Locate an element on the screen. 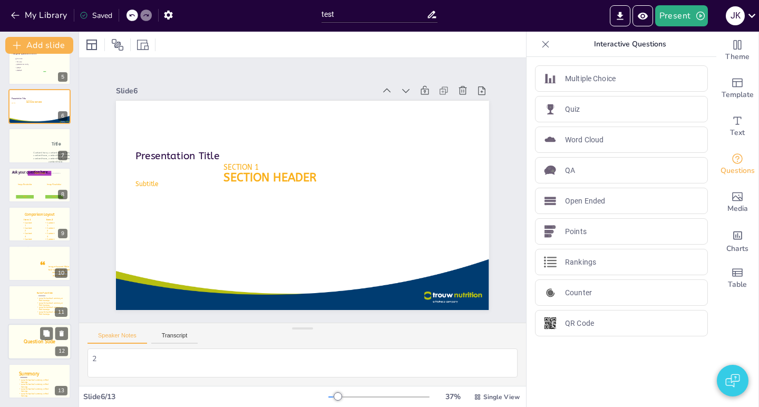 This screenshot has width=759, height=407. button: Preview Presentation is located at coordinates (642, 16).